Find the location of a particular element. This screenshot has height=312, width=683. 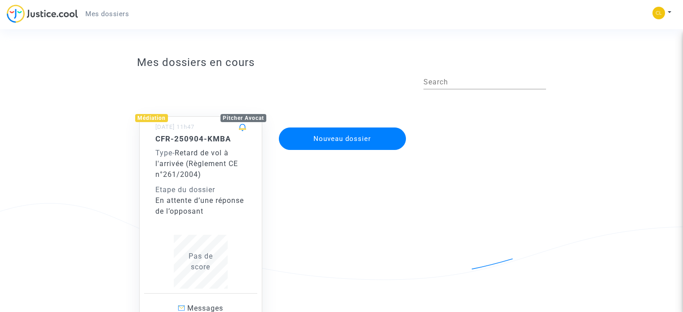

a: Nouveau dossier is located at coordinates (343, 126).